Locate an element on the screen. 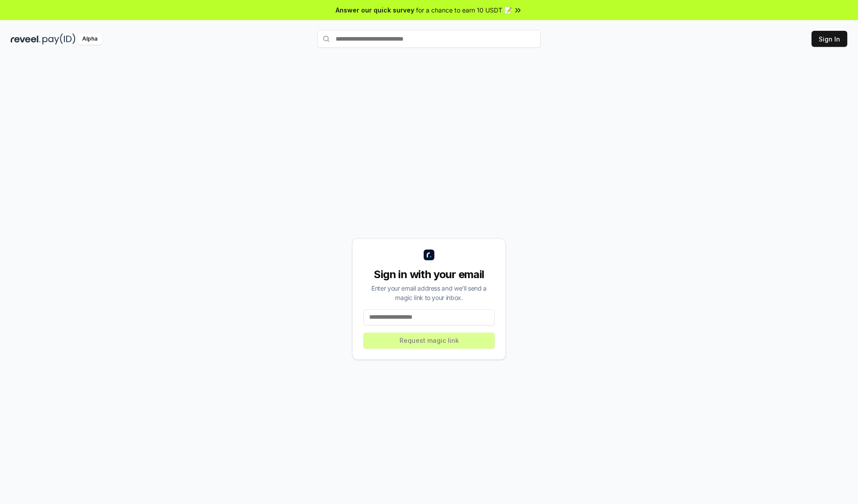 Image resolution: width=858 pixels, height=504 pixels. div: Enter your email address and we’ll send a magic link to your inbox. is located at coordinates (429, 293).